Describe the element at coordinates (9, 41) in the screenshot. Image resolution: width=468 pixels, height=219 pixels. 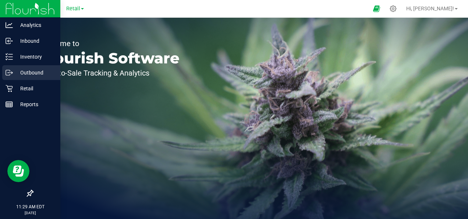
I see `inline-svg: Inbound` at that location.